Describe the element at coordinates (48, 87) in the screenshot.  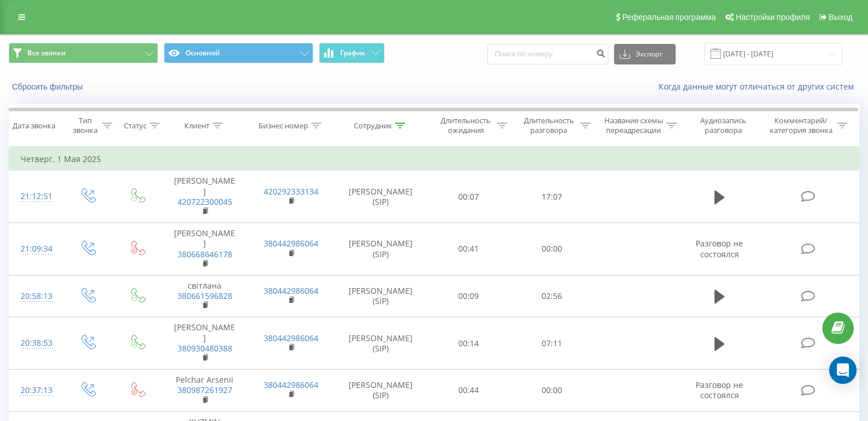
I see `button: Сбросить фильтры` at that location.